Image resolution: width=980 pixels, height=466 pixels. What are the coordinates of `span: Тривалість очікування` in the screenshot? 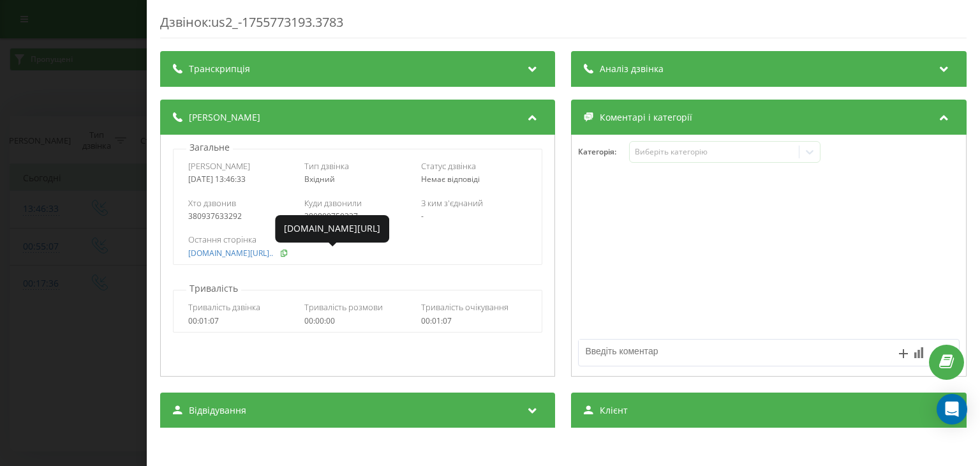 It's located at (465, 307).